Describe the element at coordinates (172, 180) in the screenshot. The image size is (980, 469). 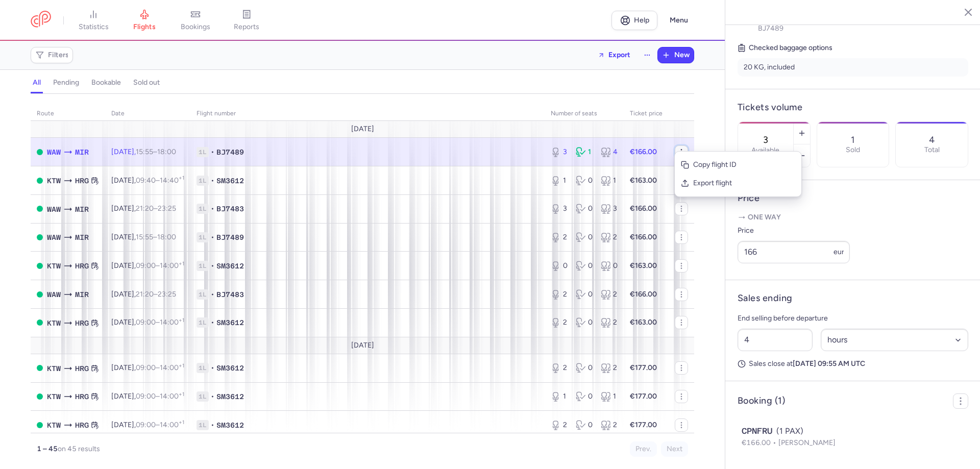
I see `time: 14:40` at that location.